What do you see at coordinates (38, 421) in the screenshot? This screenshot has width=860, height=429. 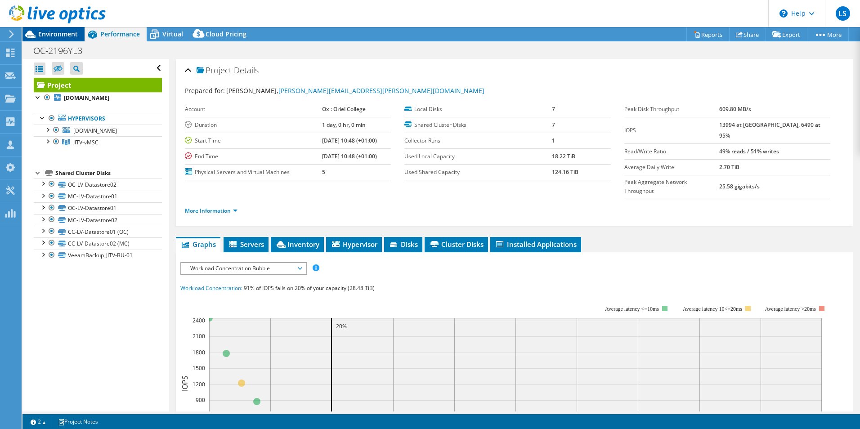 I see `a: 2` at bounding box center [38, 421].